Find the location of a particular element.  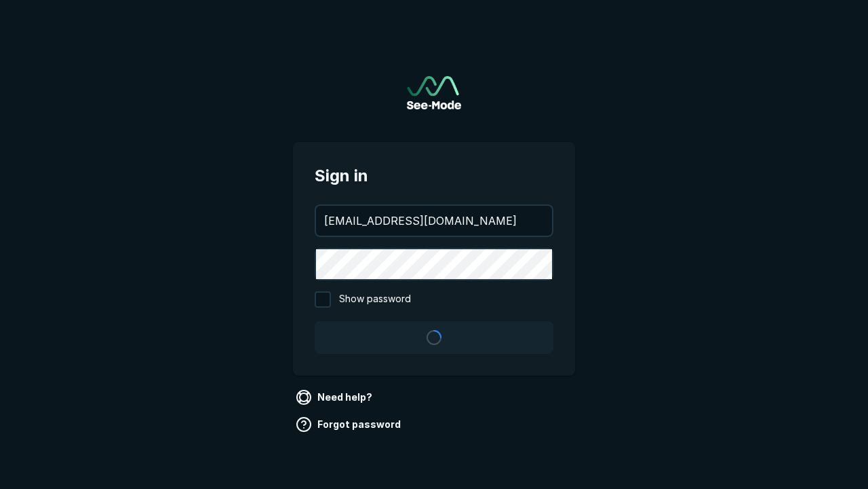

a: Forgot password is located at coordinates (349, 425).